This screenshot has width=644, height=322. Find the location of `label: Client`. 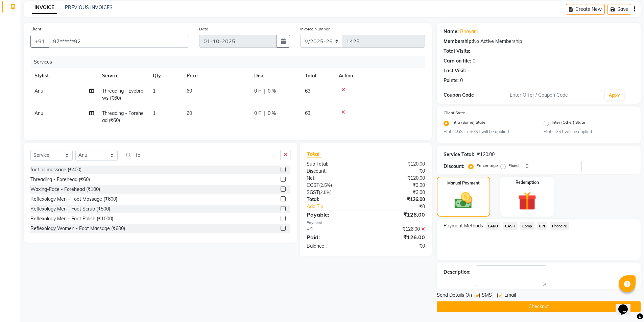

label: Client is located at coordinates (36, 29).